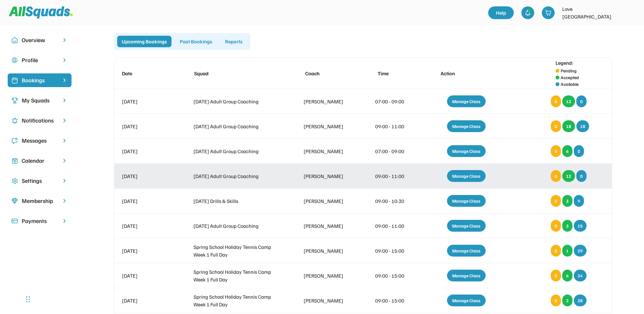 This screenshot has width=644, height=314. I want to click on img: Icon%20copy%2016.svg, so click(15, 181).